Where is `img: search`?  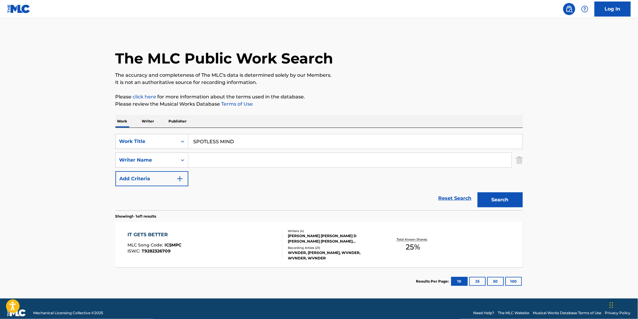 img: search is located at coordinates (569, 9).